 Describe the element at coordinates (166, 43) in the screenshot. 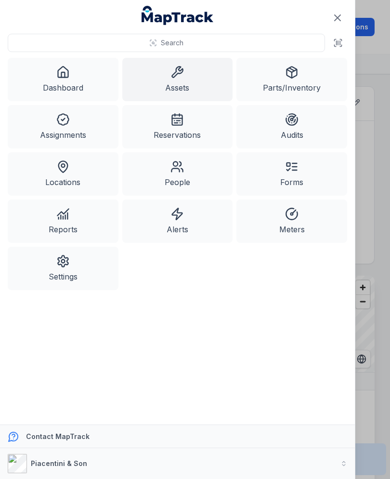

I see `button: Search` at that location.